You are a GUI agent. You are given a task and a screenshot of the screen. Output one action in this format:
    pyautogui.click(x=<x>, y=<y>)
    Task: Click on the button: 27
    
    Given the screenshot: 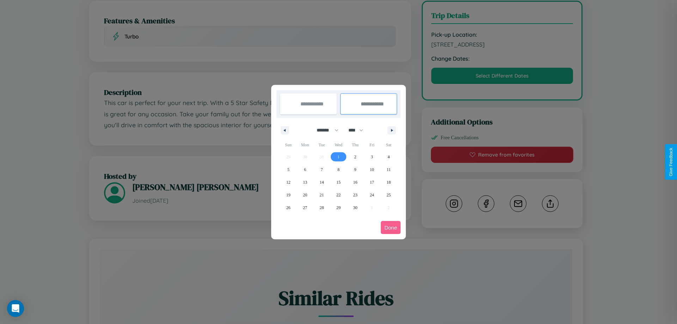 What is the action you would take?
    pyautogui.click(x=305, y=208)
    